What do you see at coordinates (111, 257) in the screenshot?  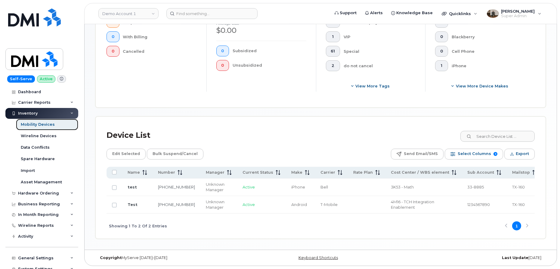 I see `strong: Copyright` at bounding box center [111, 257].